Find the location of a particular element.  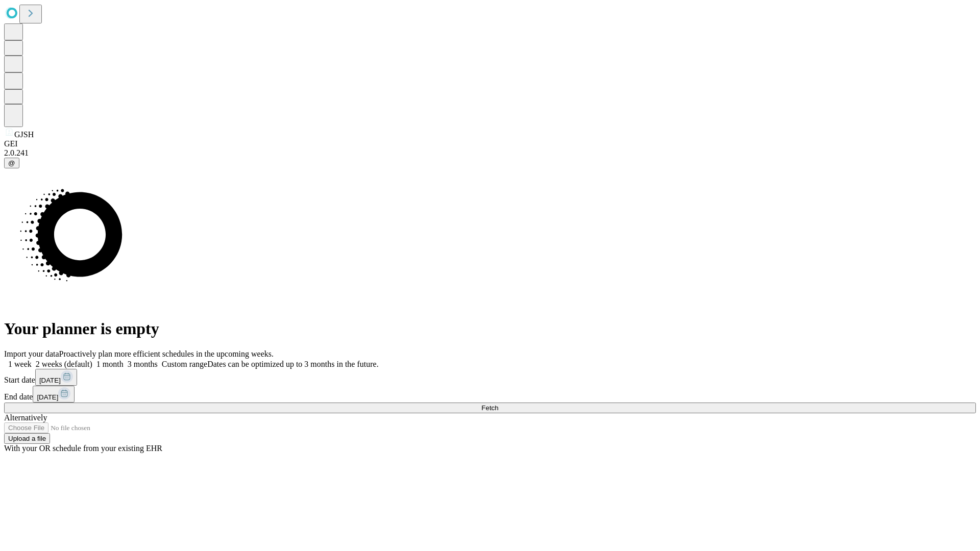

div: End date is located at coordinates (490, 394).